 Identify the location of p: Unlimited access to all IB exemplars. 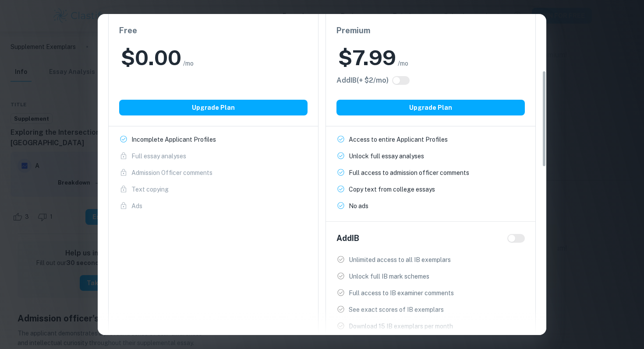
(399, 260).